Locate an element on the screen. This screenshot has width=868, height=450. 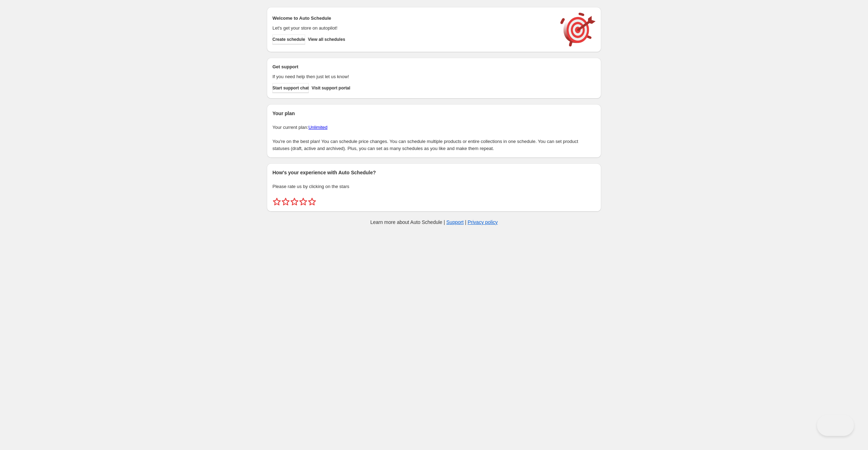
a: Start support chat is located at coordinates (290, 88).